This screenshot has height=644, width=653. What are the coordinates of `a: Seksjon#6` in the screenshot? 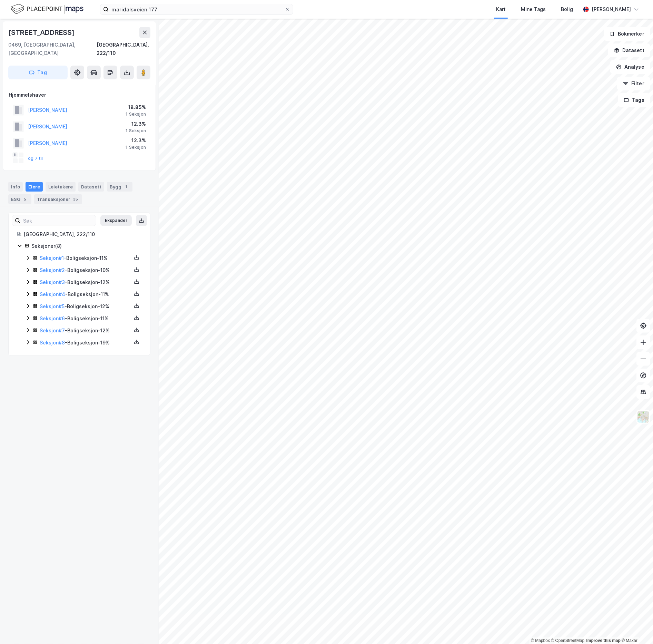 It's located at (52, 318).